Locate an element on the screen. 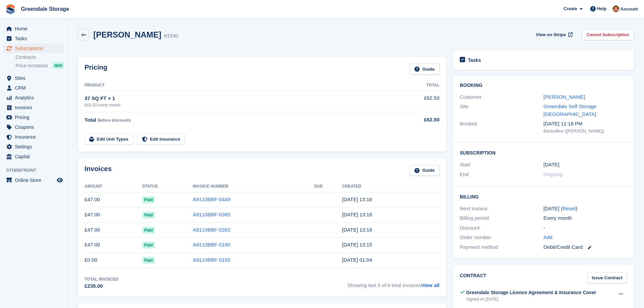 Image resolution: width=644 pixels, height=308 pixels. div: £235.00 is located at coordinates (102, 286).